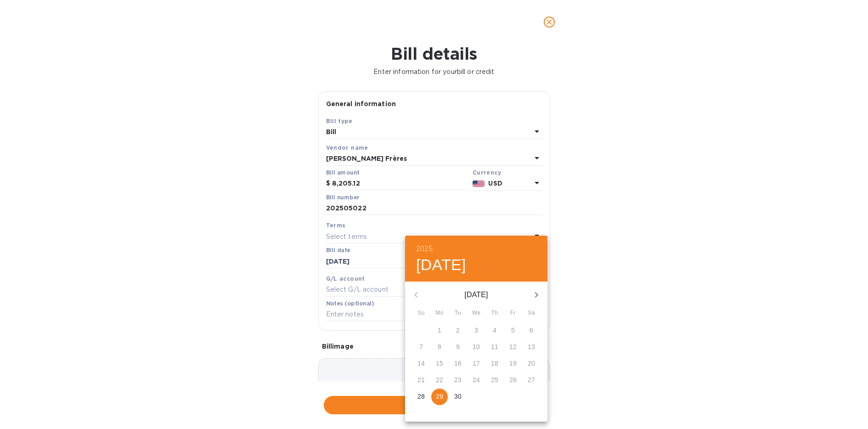 This screenshot has width=868, height=429. What do you see at coordinates (425, 249) in the screenshot?
I see `button: 2025` at bounding box center [425, 249].